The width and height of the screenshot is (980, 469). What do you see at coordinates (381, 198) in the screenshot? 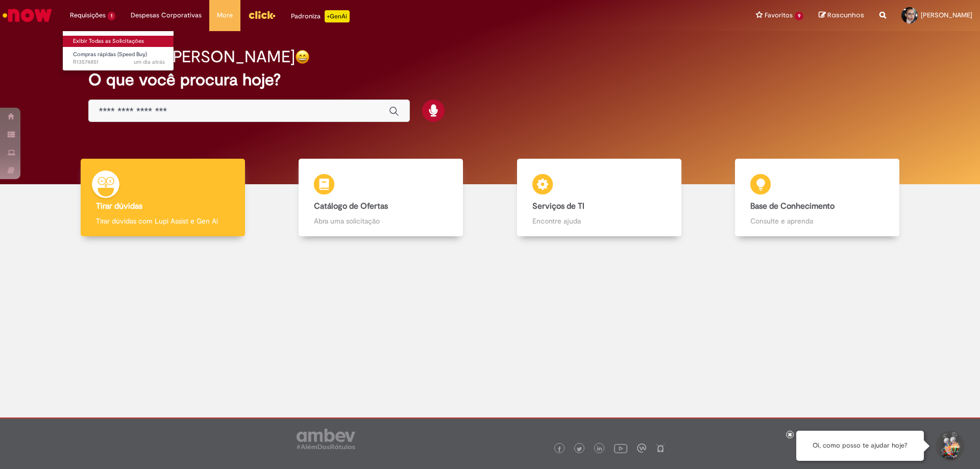
I see `a: Catálogo de Ofertas Abra uma solicitação` at bounding box center [381, 198].